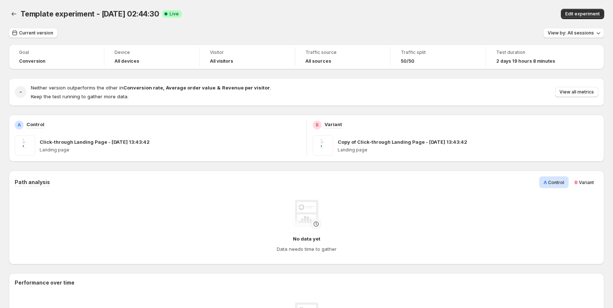 This screenshot has height=308, width=613. I want to click on span: View all metrics, so click(577, 92).